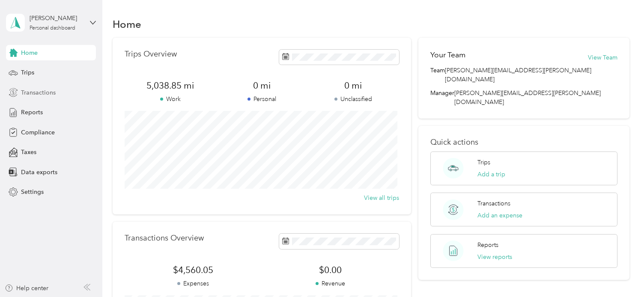 This screenshot has width=644, height=297. What do you see at coordinates (29, 52) in the screenshot?
I see `span: Home` at bounding box center [29, 52].